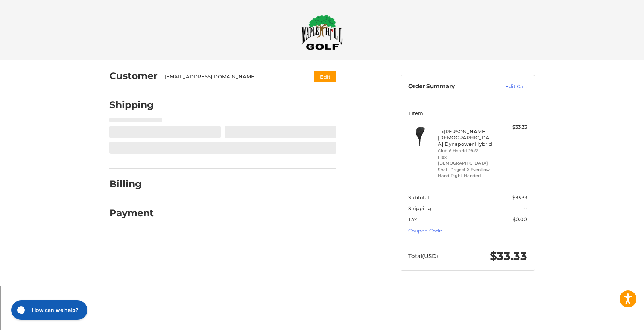 The width and height of the screenshot is (644, 330). Describe the element at coordinates (508, 87) in the screenshot. I see `a: Edit Cart` at that location.